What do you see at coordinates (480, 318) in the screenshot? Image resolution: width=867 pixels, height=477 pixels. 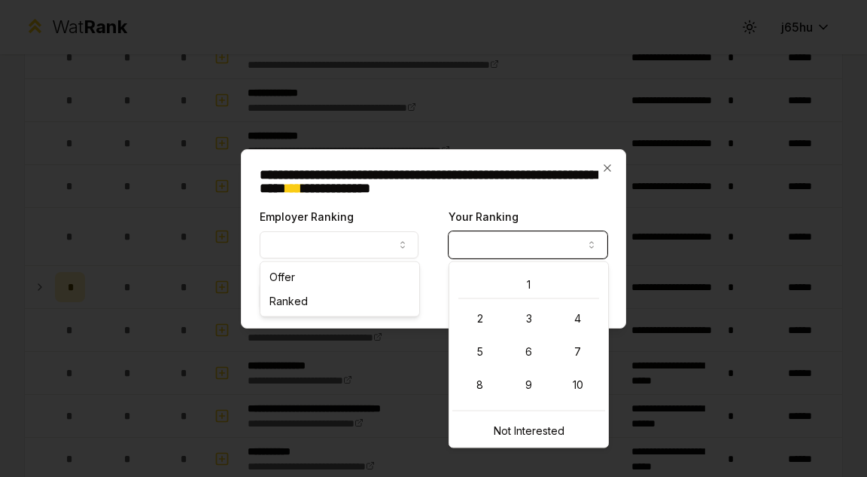 I see `span: 2` at bounding box center [480, 318].